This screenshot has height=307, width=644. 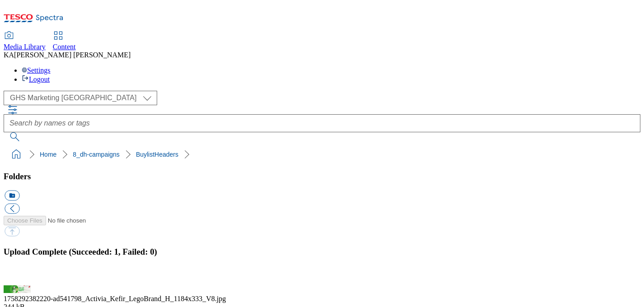 I want to click on a: Logout, so click(x=36, y=79).